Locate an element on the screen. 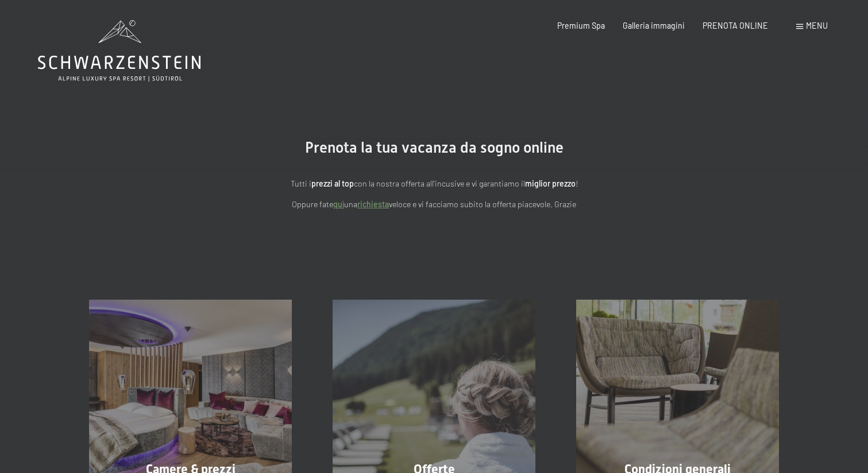 The height and width of the screenshot is (473, 868). span: Galleria immagini is located at coordinates (653, 26).